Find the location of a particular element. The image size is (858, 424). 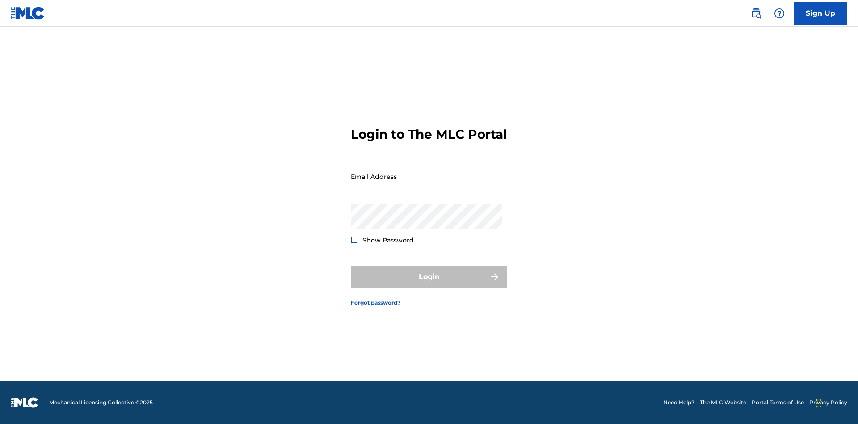

a: Sign Up is located at coordinates (821, 13).